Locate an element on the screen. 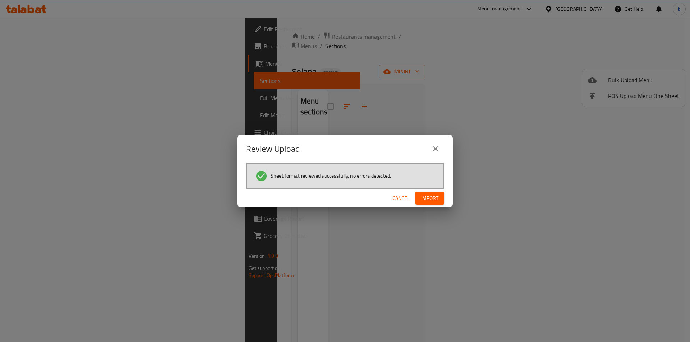 The height and width of the screenshot is (342, 690). button: Cancel is located at coordinates (401, 198).